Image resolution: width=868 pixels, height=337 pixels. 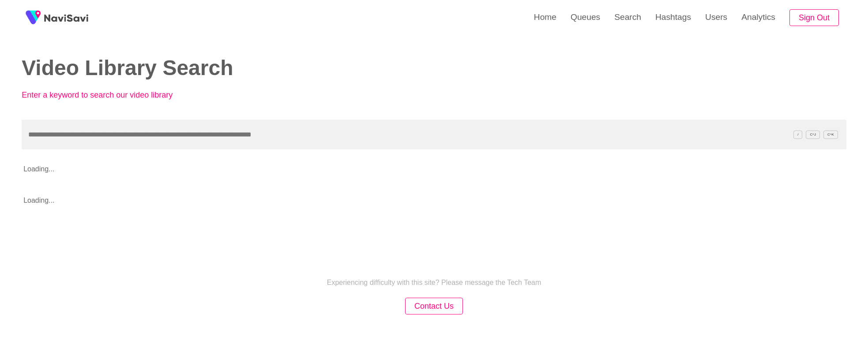 I want to click on button: Contact Us, so click(x=434, y=306).